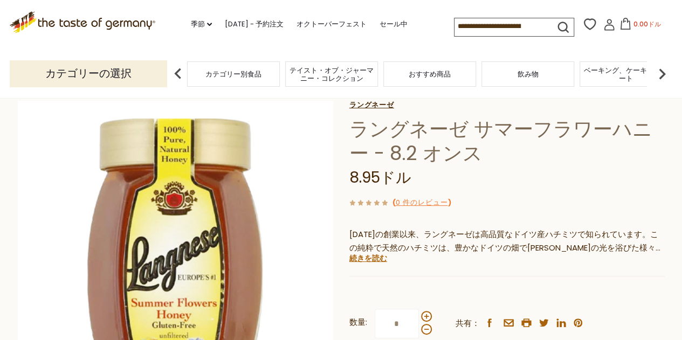  Describe the element at coordinates (368, 258) in the screenshot. I see `font: 続きを読む` at that location.